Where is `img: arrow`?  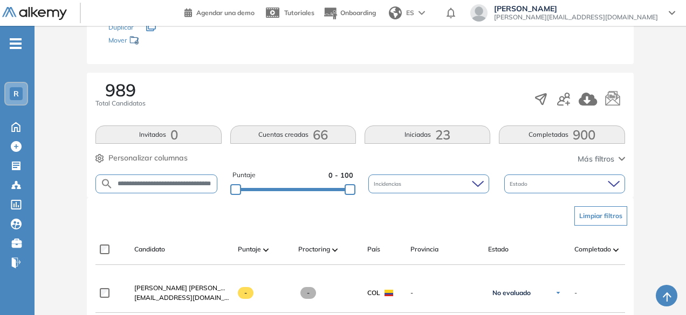
img: arrow is located at coordinates (422, 13).